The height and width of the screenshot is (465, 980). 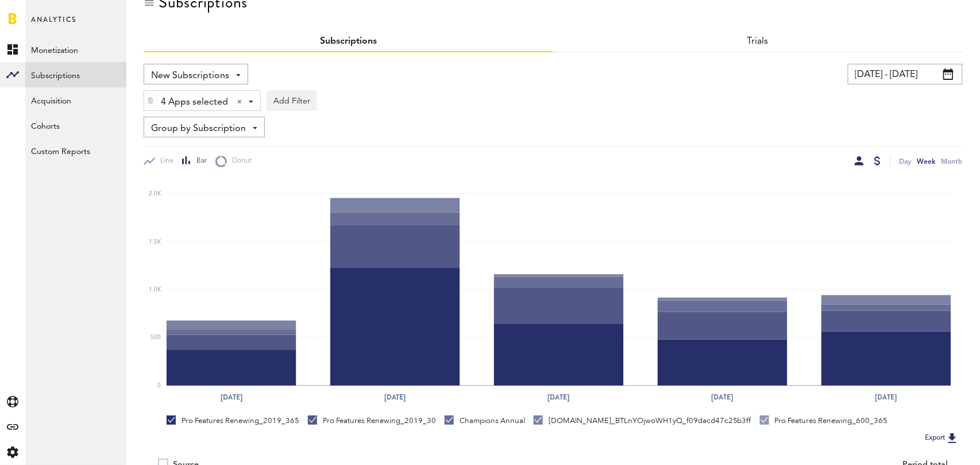 What do you see at coordinates (76, 125) in the screenshot?
I see `a: Cohorts` at bounding box center [76, 125].